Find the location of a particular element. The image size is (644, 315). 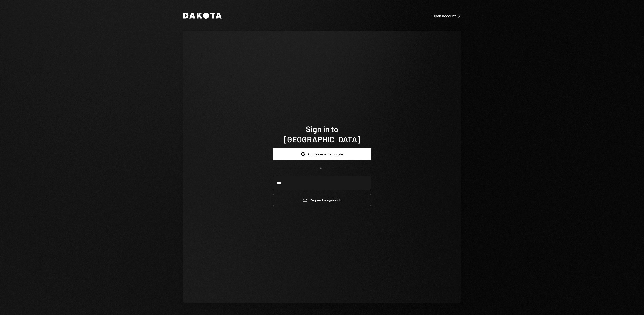

a: Open account is located at coordinates (447, 15).